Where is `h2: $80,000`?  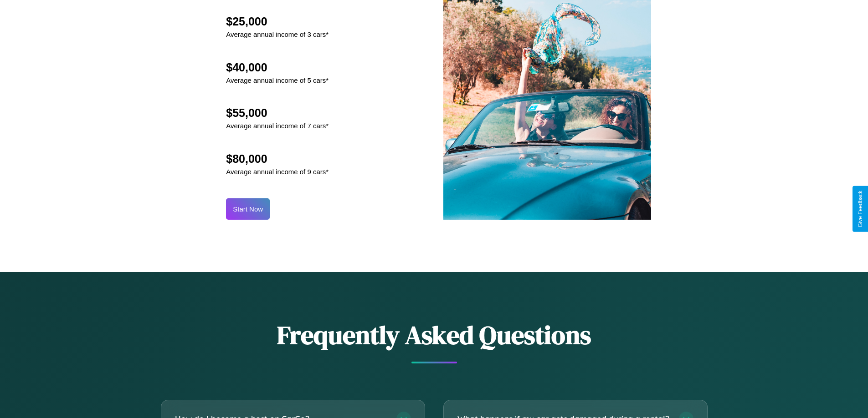
h2: $80,000 is located at coordinates (277, 159).